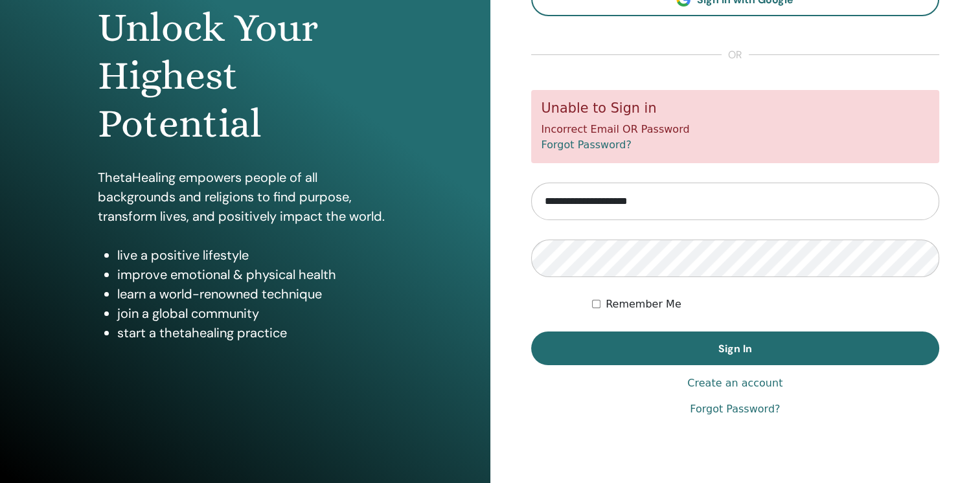  I want to click on button: Sign In, so click(735, 348).